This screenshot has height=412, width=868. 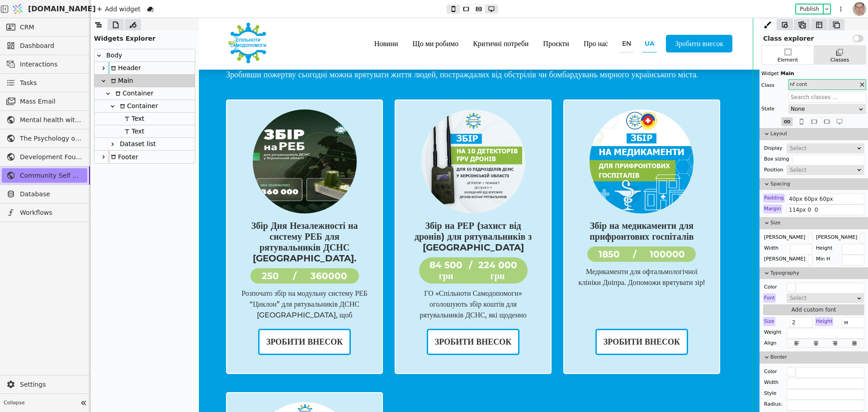 What do you see at coordinates (443, 185) in the screenshot?
I see `a: Збір на медикаменти для прифронтових госпіталів1850/100000Медикаменти для офтальмологічної клінік...` at bounding box center [443, 185].